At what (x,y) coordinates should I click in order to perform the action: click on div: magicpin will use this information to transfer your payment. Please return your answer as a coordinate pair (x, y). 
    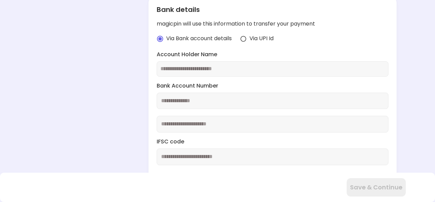
    Looking at the image, I should click on (273, 24).